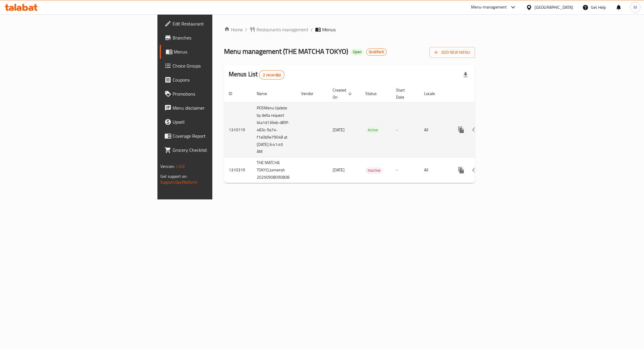 The image size is (644, 350). I want to click on span: Open, so click(357, 52).